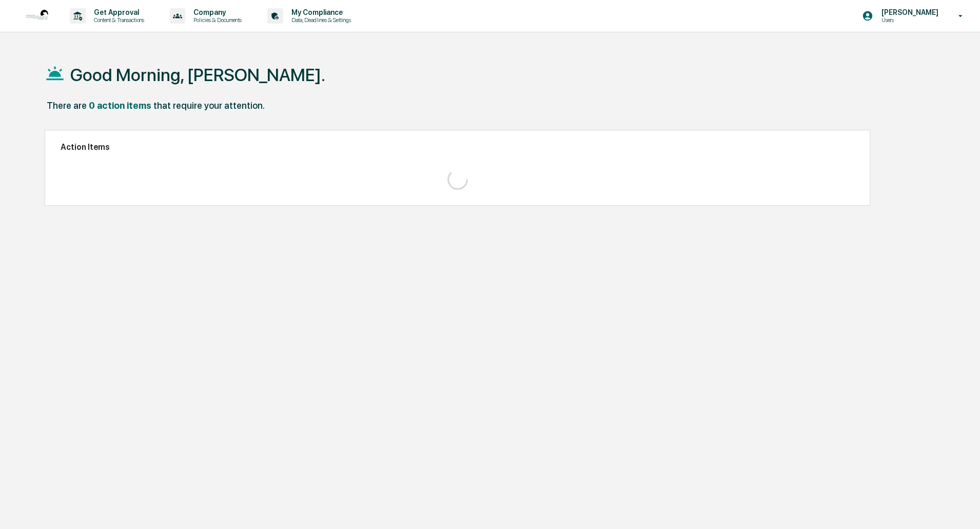  I want to click on p: Company, so click(216, 12).